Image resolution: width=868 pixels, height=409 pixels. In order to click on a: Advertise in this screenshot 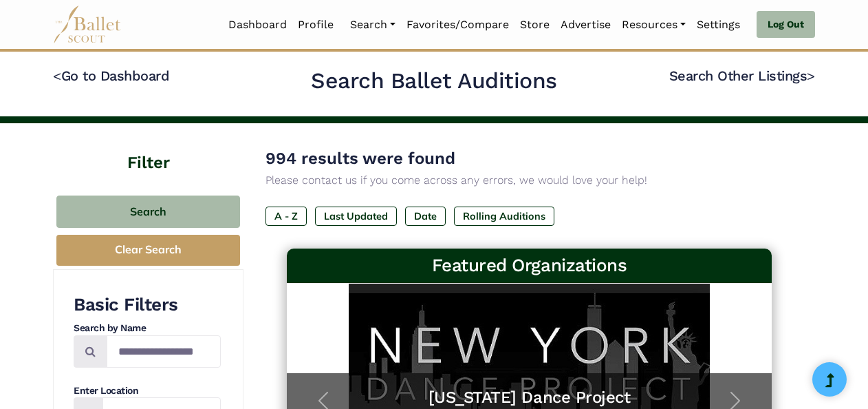, I will do `click(585, 25)`.